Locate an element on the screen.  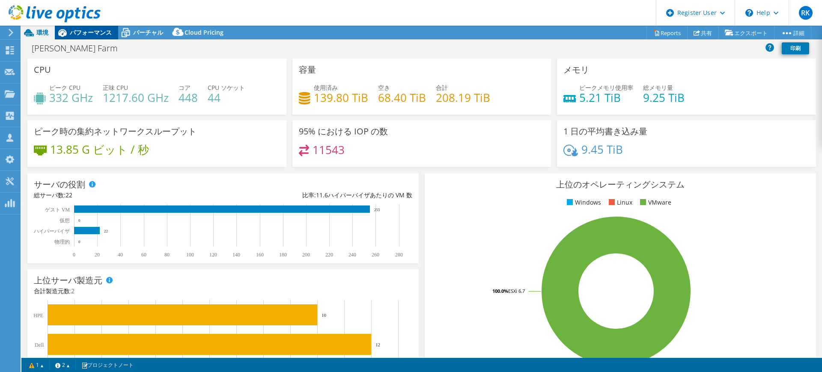
text: 200 is located at coordinates (306, 255).